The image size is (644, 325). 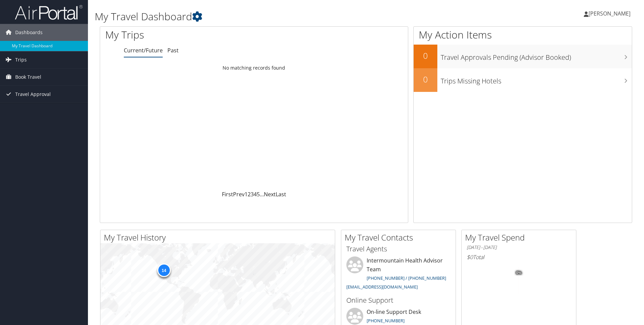 What do you see at coordinates (255, 194) in the screenshot?
I see `a: 4` at bounding box center [255, 194].